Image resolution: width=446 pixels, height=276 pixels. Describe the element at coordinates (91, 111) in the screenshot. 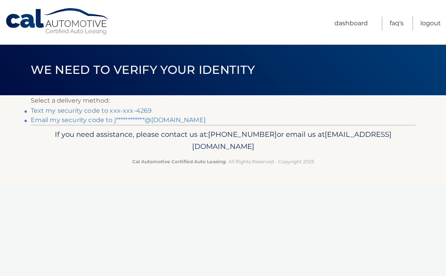

I see `a: Text my security code to xxx-xxx-4269` at that location.